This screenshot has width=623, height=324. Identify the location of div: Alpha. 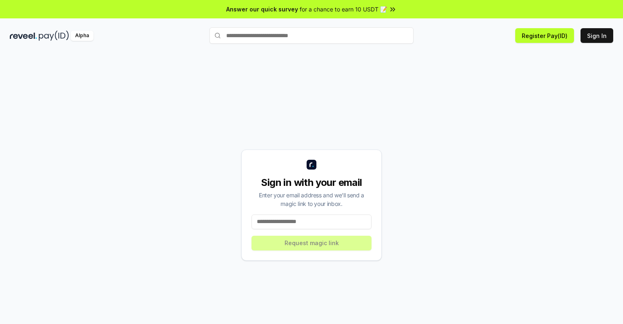
(82, 36).